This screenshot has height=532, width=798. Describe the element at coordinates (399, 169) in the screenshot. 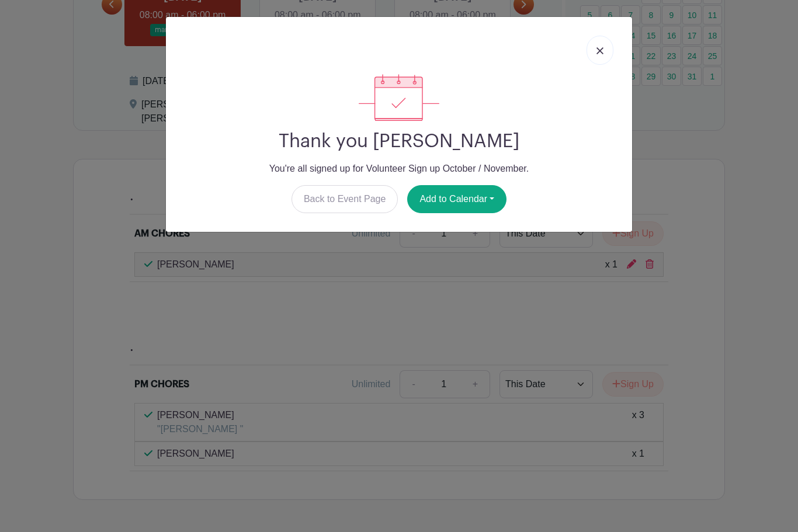

I see `p: You're all signed up for Volunteer Sign up October / November.` at that location.